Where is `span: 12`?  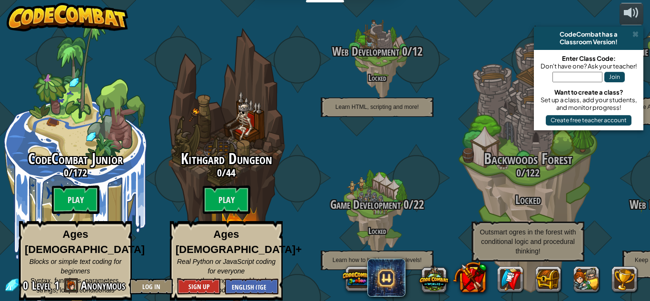
span: 12 is located at coordinates (418, 51).